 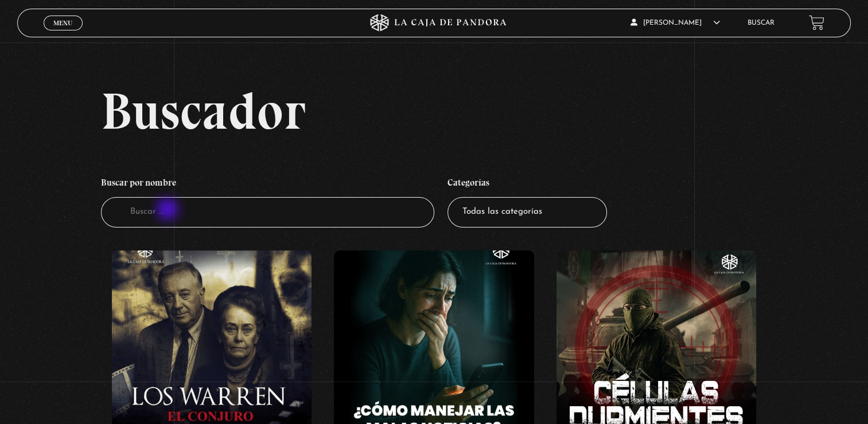 What do you see at coordinates (761, 23) in the screenshot?
I see `a: Buscar` at bounding box center [761, 23].